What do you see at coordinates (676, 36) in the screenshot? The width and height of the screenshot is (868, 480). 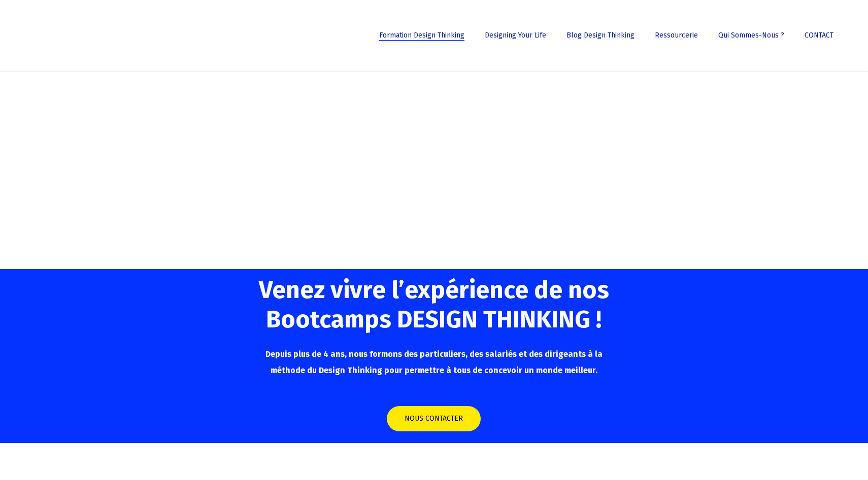 I see `a: Ressourcerie` at bounding box center [676, 36].